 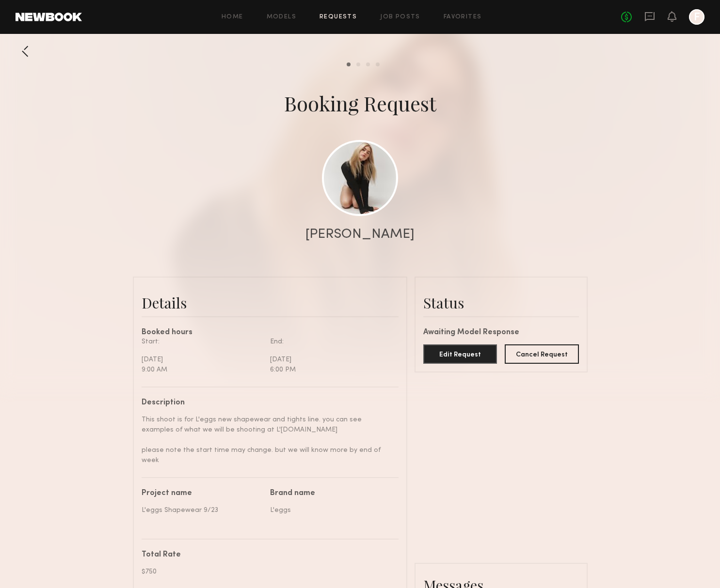 I want to click on div: Awaiting Model Response, so click(x=501, y=333).